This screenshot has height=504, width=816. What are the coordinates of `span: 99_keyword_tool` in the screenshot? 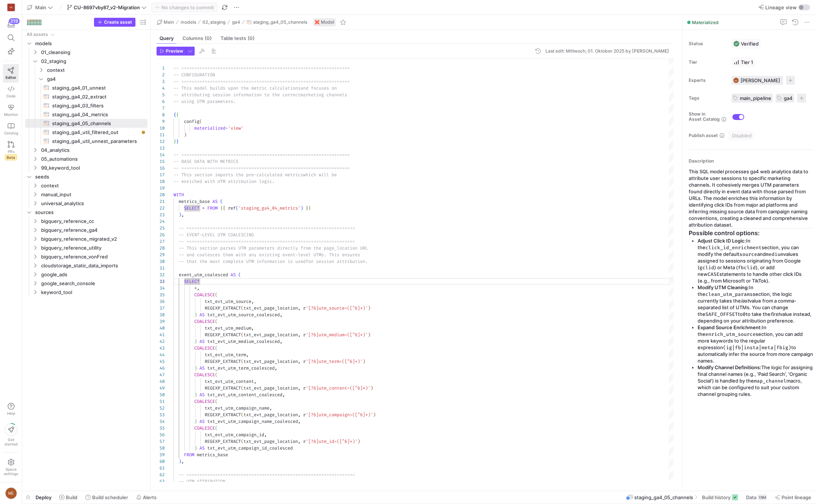 It's located at (94, 168).